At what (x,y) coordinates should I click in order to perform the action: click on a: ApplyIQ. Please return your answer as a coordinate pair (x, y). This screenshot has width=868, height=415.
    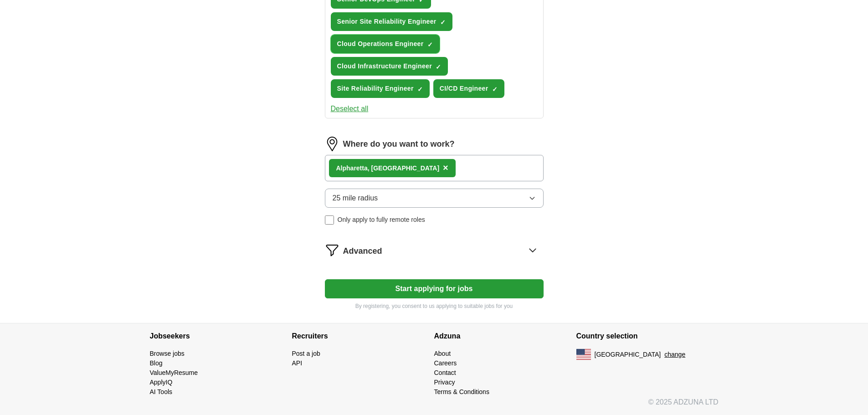
    Looking at the image, I should click on (161, 382).